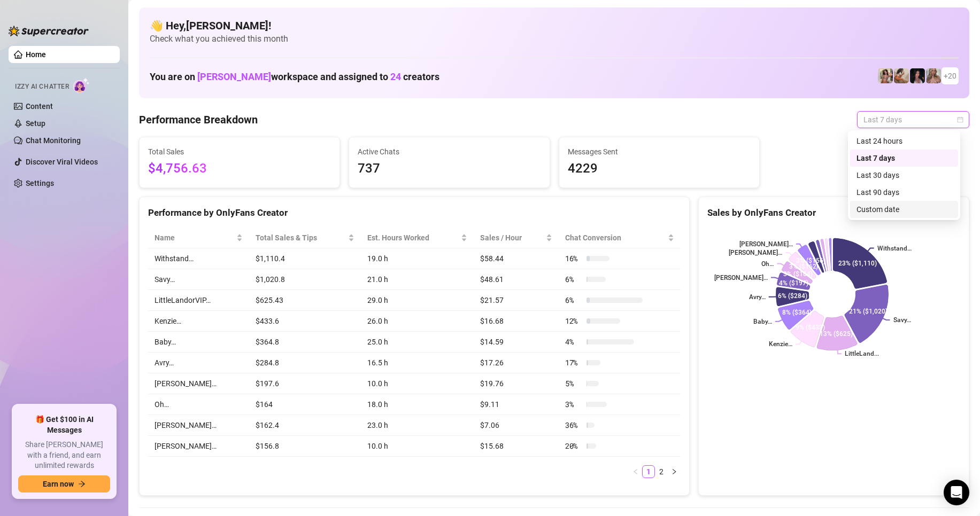  I want to click on button: right, so click(674, 472).